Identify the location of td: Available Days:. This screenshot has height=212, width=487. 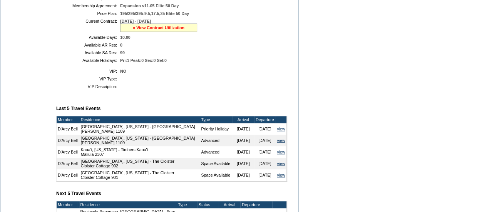
(88, 37).